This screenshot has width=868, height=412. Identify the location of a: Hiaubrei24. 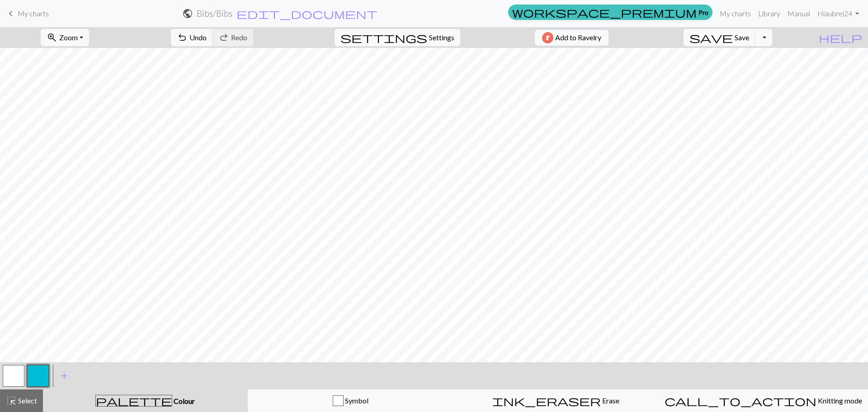
(838, 13).